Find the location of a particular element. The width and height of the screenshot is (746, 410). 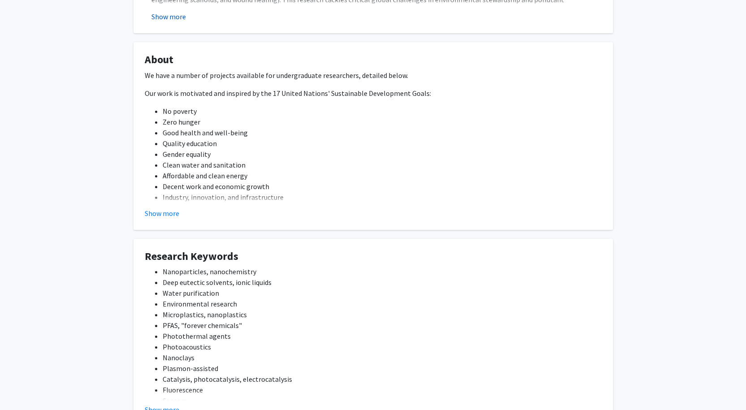

li: No poverty is located at coordinates (382, 111).